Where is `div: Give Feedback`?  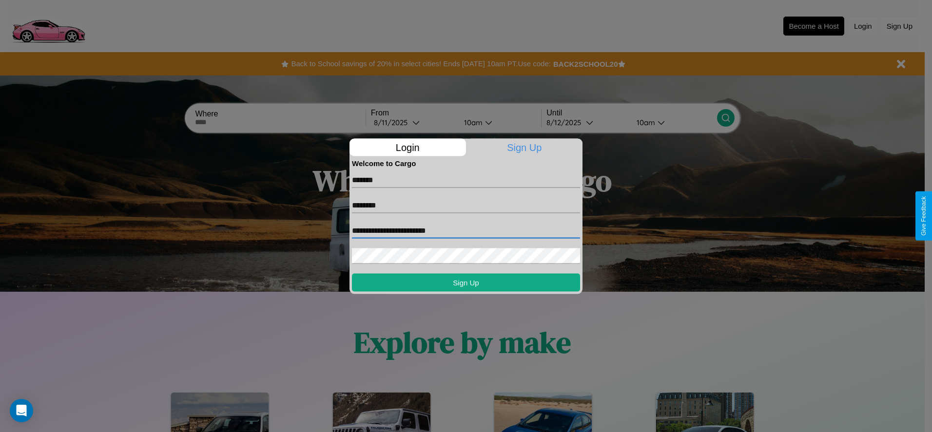 div: Give Feedback is located at coordinates (924, 216).